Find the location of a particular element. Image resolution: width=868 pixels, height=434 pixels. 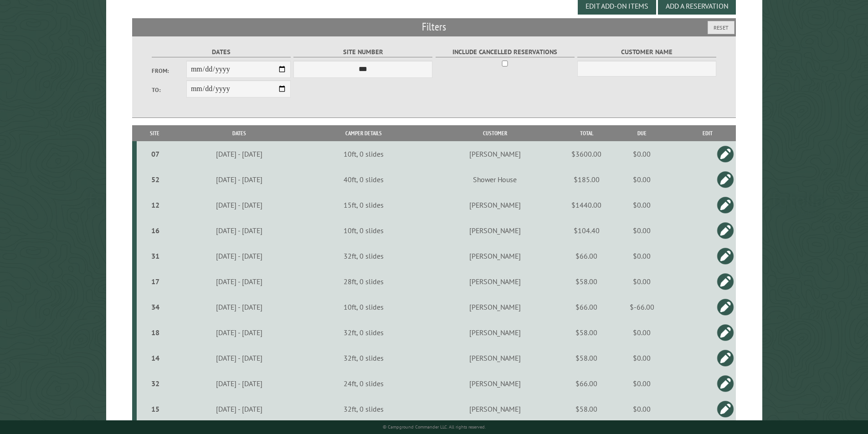

button: Reset is located at coordinates (721, 27).